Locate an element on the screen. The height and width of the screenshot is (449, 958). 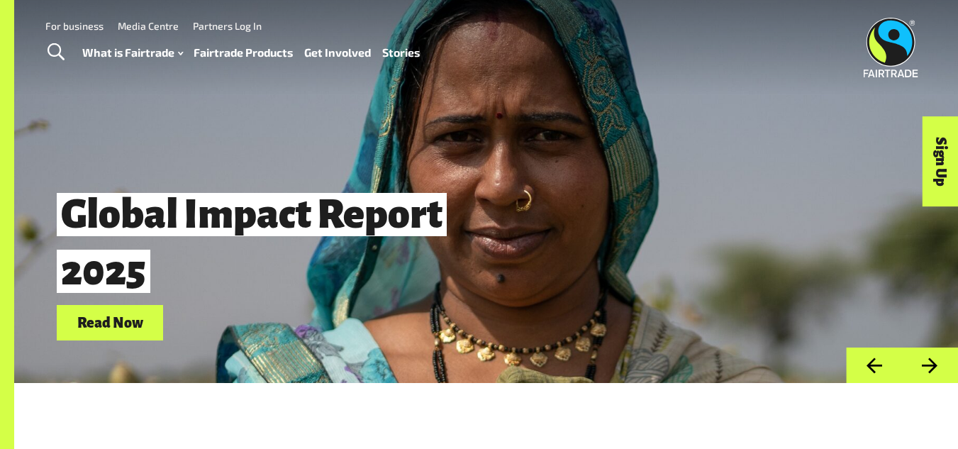
a: What is Fairtrade is located at coordinates (133, 52).